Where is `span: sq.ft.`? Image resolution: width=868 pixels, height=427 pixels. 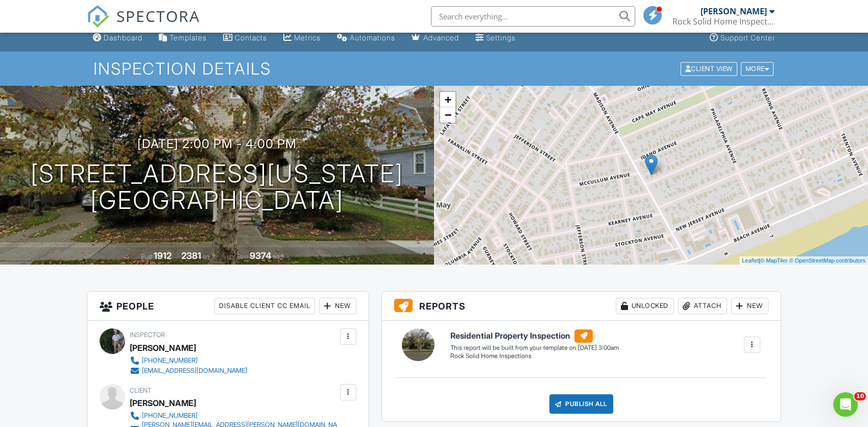 span: sq.ft. is located at coordinates (279, 256).